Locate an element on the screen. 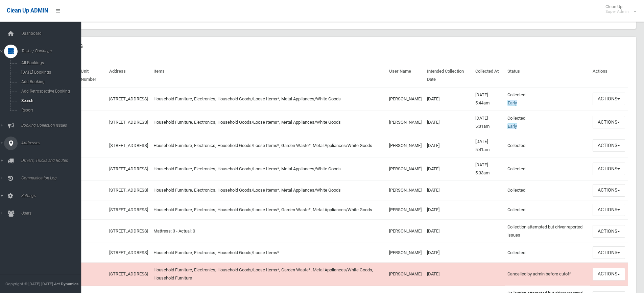  span: Booking Collection Issues is located at coordinates (53, 125).